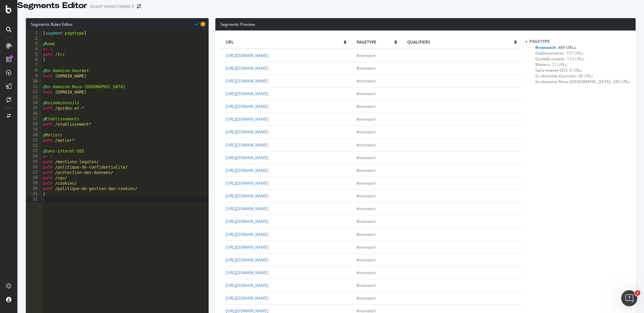 The width and height of the screenshot is (644, 313). Describe the element at coordinates (203, 24) in the screenshot. I see `span: You have unsaved modifications` at that location.